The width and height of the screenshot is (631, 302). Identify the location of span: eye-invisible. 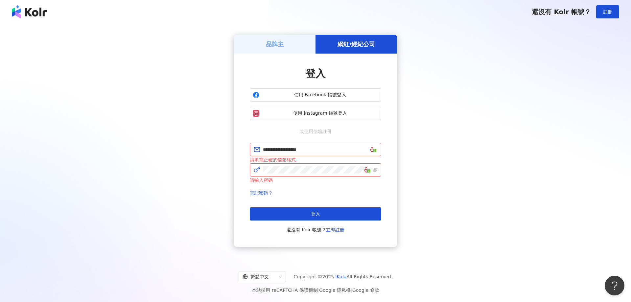
(375, 170).